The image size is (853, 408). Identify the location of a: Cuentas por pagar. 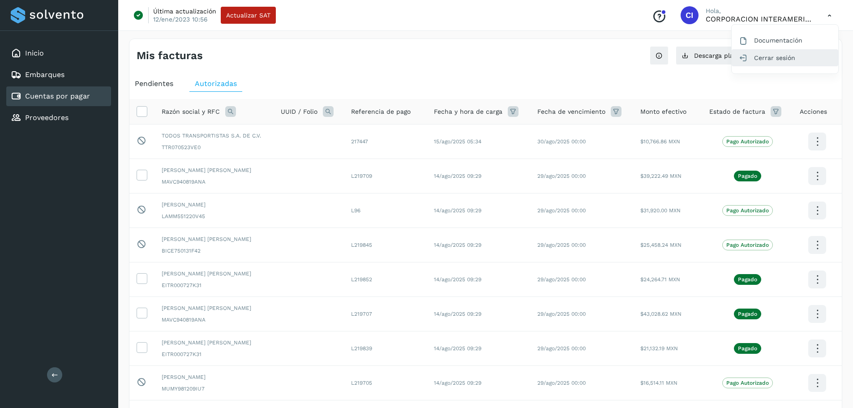
(57, 96).